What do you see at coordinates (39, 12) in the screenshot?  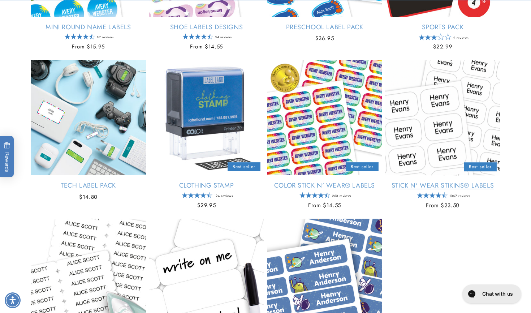 I see `h2: Chat with us` at bounding box center [39, 12].